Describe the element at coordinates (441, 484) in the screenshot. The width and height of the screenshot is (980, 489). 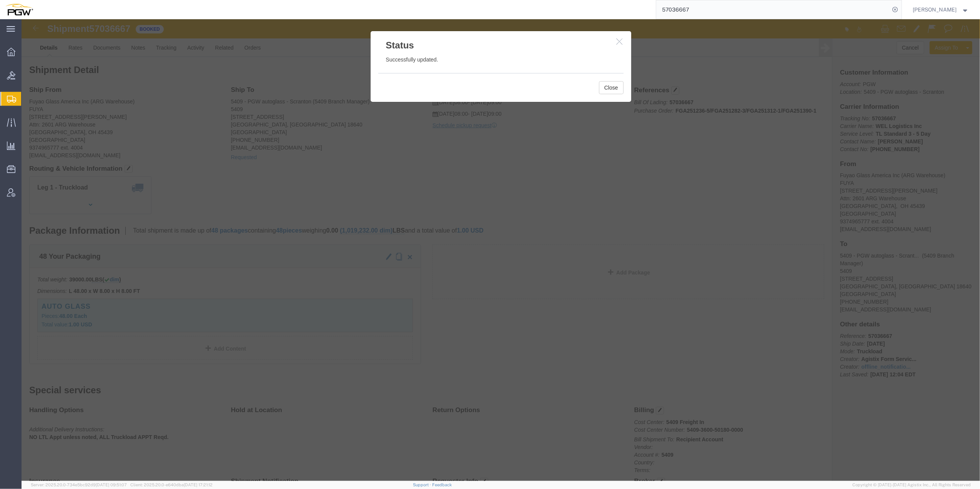
I see `a: Feedback` at that location.